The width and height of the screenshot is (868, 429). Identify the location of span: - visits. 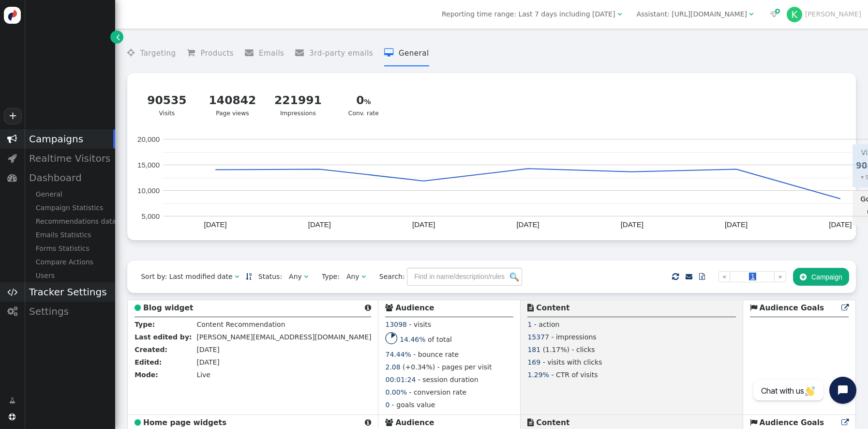
(420, 325).